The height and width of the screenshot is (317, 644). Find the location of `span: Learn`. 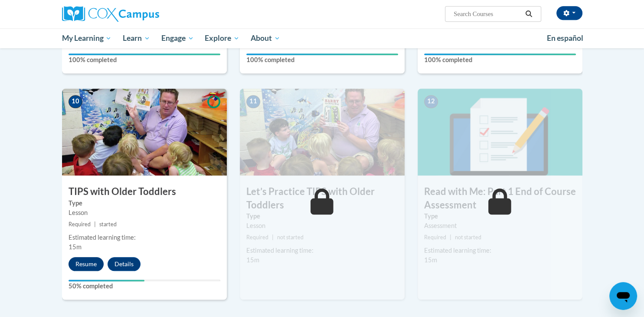

span: Learn is located at coordinates (136, 39).